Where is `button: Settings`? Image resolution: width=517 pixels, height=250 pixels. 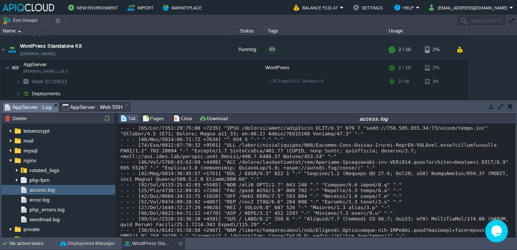 button: Settings is located at coordinates (369, 8).